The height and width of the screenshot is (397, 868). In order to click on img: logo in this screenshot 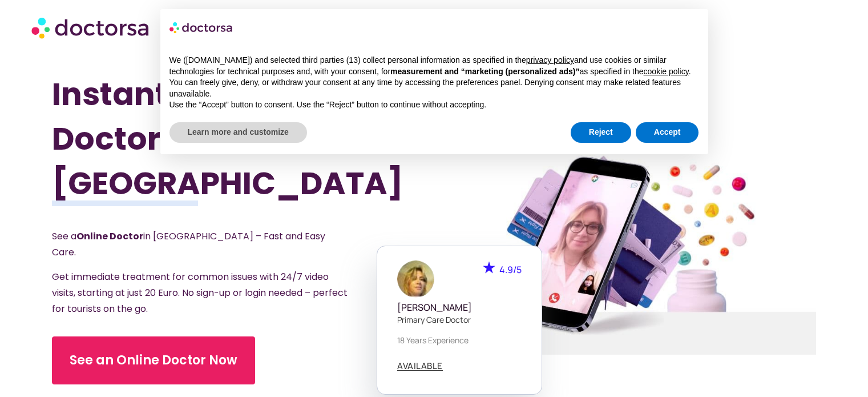, I will do `click(201, 27)`.